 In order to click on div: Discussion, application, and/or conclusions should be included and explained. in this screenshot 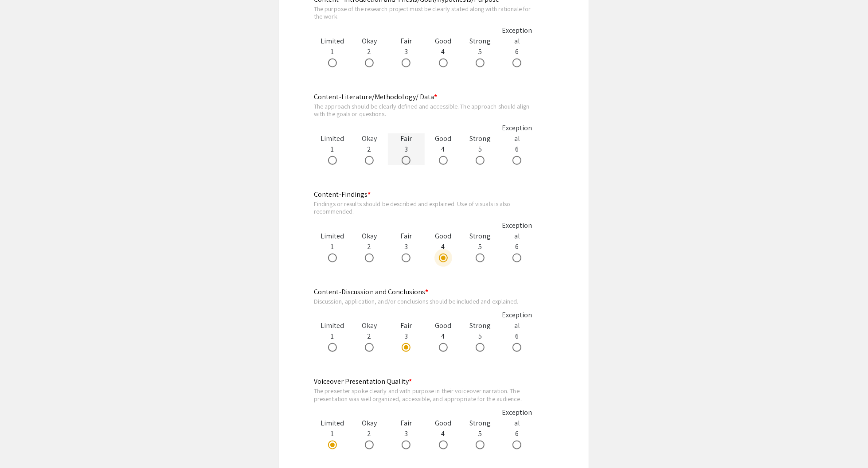, I will do `click(425, 302)`.